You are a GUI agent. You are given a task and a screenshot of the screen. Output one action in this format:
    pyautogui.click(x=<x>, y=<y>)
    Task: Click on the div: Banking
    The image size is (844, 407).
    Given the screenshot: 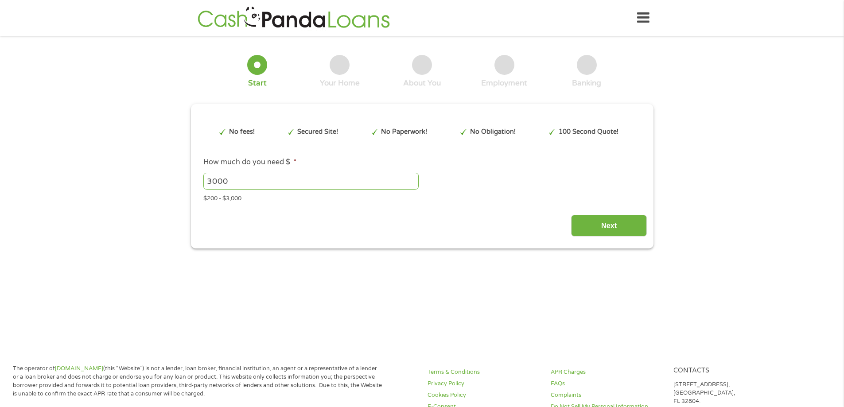 What is the action you would take?
    pyautogui.click(x=587, y=83)
    